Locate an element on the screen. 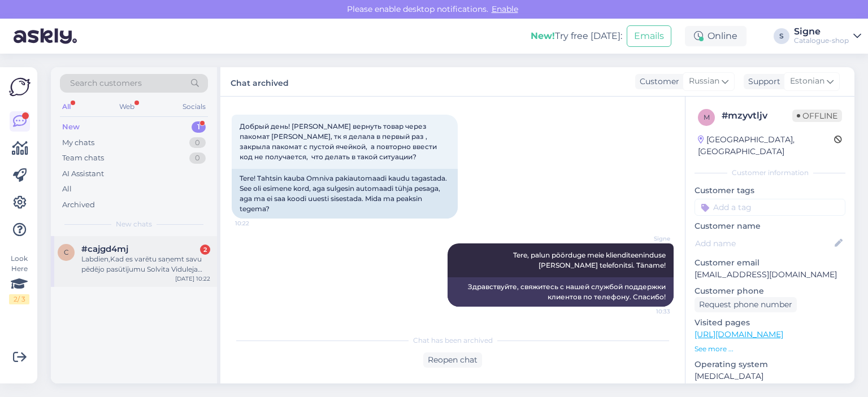 This screenshot has height=397, width=868. span: 10:22 is located at coordinates (256, 223).